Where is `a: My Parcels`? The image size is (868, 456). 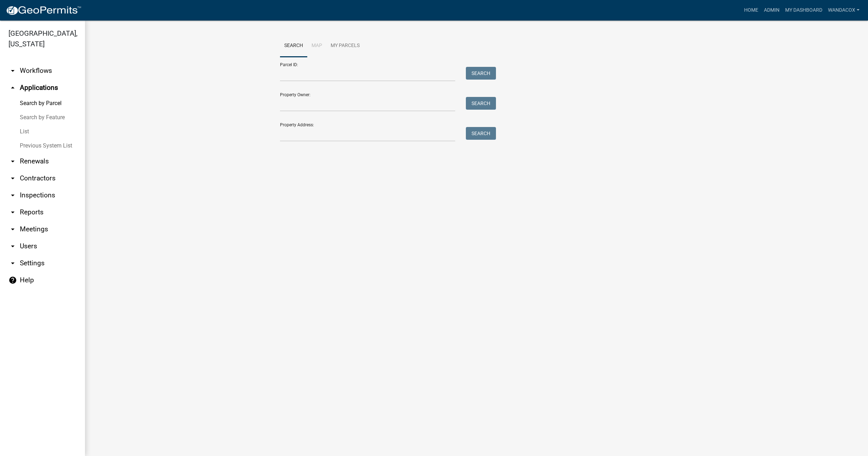 a: My Parcels is located at coordinates (345, 46).